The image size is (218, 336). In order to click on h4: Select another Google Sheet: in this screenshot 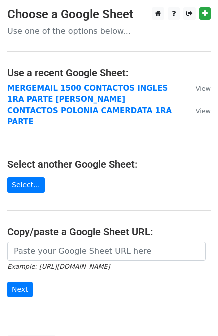, I will do `click(109, 164)`.